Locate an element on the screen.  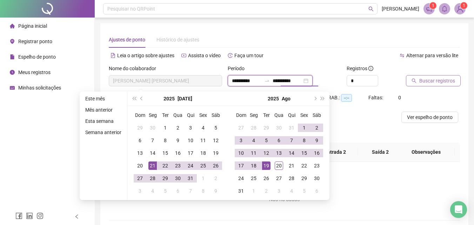
button: next-year is located at coordinates (315, 99).